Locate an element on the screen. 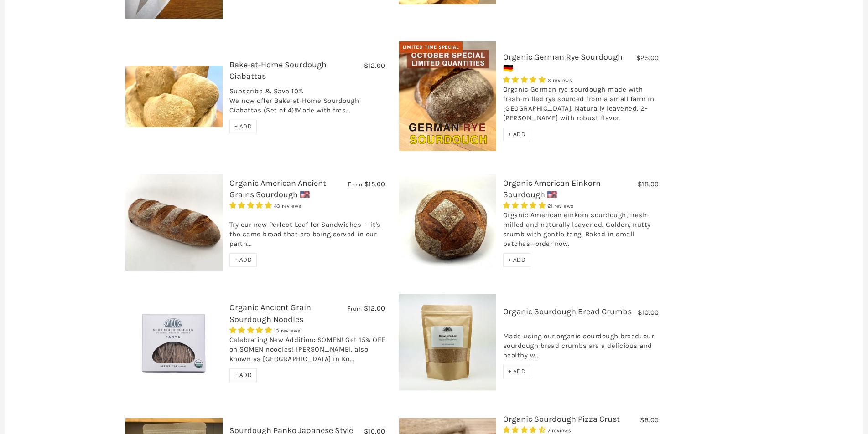 This screenshot has width=868, height=434. img: Bake-at-Home Sourdough Ciabattas is located at coordinates (174, 97).